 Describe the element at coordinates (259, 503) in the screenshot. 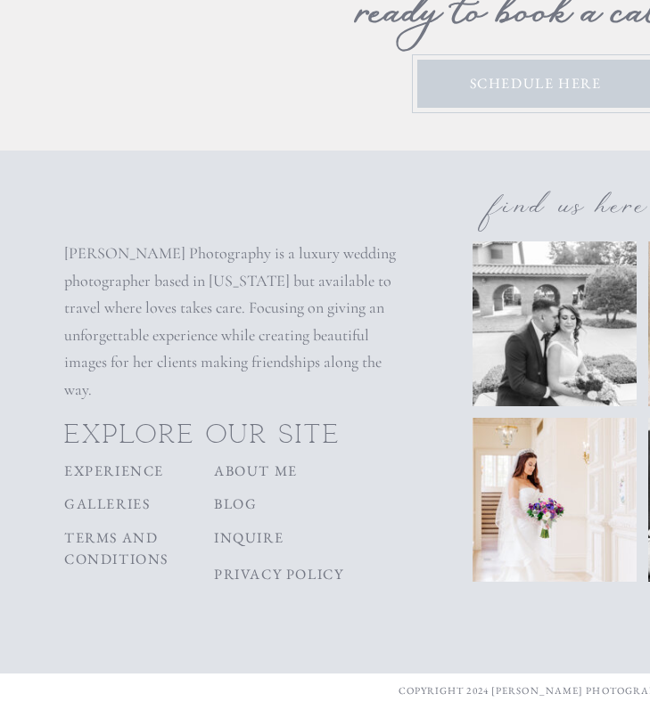

I see `a: BLOG` at that location.